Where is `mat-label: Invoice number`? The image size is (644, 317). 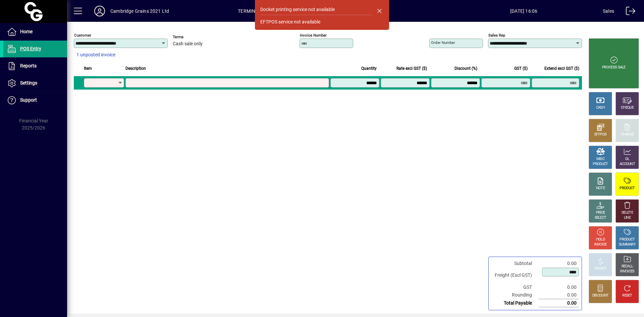
mat-label: Invoice number is located at coordinates (313, 35).